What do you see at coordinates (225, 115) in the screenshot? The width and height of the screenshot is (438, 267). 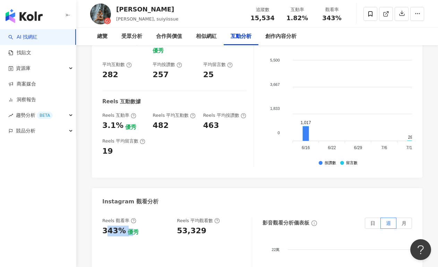 I see `div: Reels 平均按讚數` at bounding box center [225, 115].